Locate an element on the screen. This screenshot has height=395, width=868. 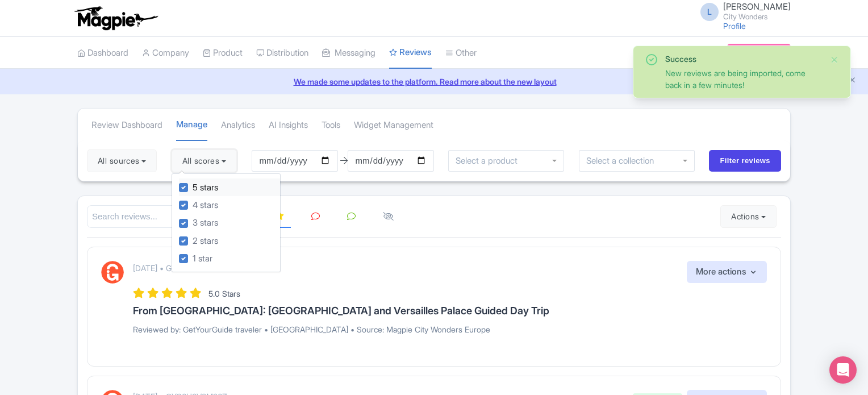
div: New reviews are being imported, come back in a few minutes! is located at coordinates (744, 79).